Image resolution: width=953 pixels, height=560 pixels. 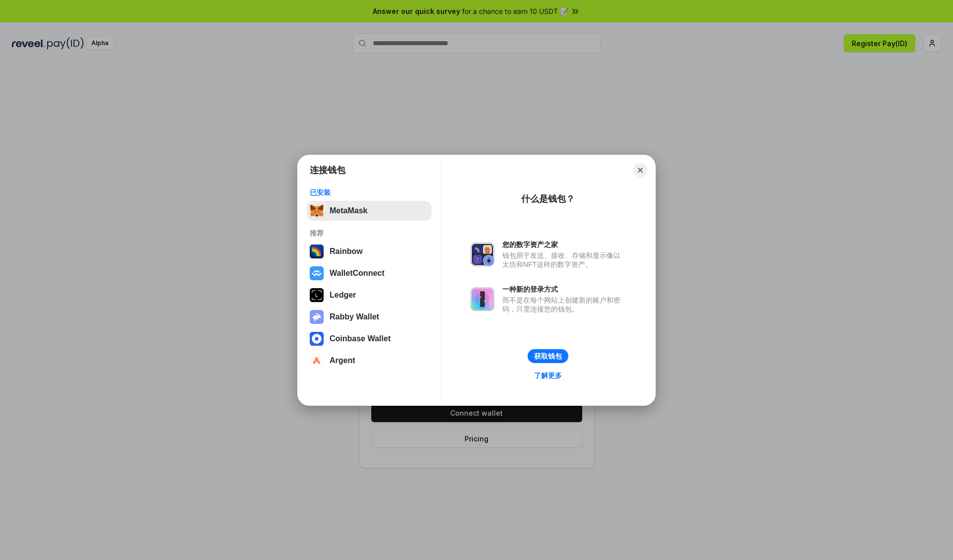 What do you see at coordinates (317, 211) in the screenshot?
I see `img: svg+xml,%3Csvg%20fill%3D%22none%22%20height%3D%2233%22%20viewBox%3D%220%200%2035%2033%22%20width%...` at bounding box center [317, 211].